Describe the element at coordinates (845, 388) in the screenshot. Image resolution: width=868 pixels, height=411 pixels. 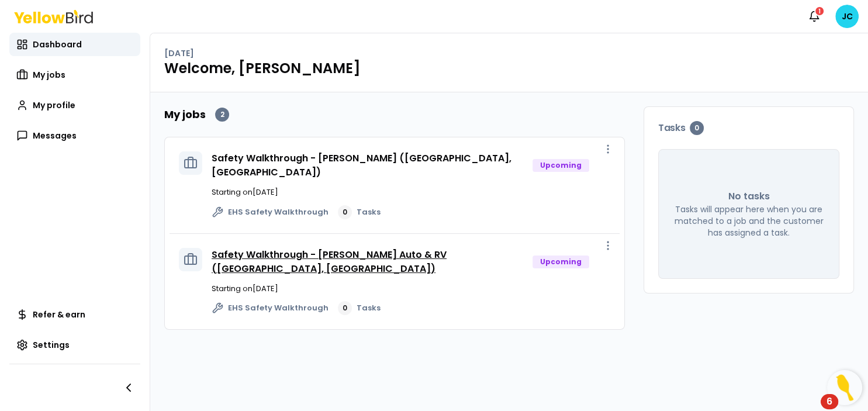
I see `button: Open Resource Center, 6 new notifications` at that location.